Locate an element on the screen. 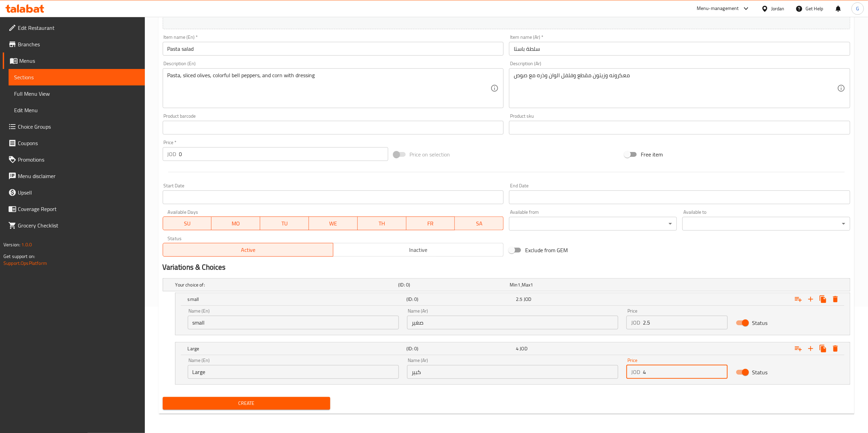 This screenshot has width=868, height=433. div: Jordan is located at coordinates (778, 8).